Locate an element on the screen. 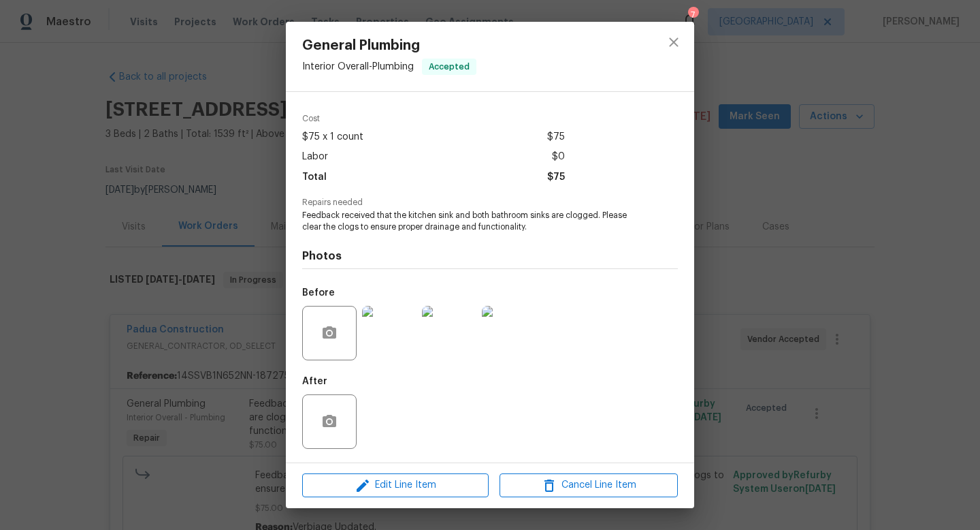  span: Repairs needed is located at coordinates (490, 202).